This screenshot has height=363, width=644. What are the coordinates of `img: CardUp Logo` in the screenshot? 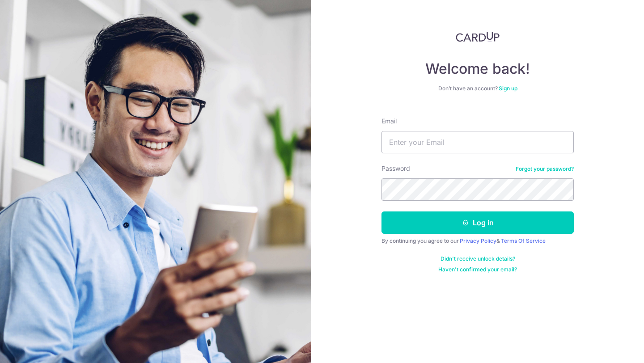 It's located at (478, 37).